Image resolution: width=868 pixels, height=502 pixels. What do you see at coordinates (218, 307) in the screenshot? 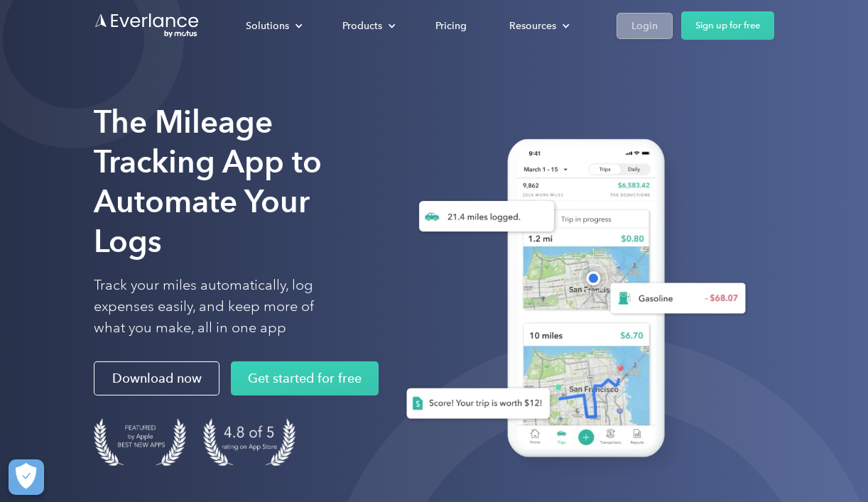
I see `p: Track your miles automatically, log expenses easily, and keep more of what you make, all in one app` at bounding box center [218, 307].